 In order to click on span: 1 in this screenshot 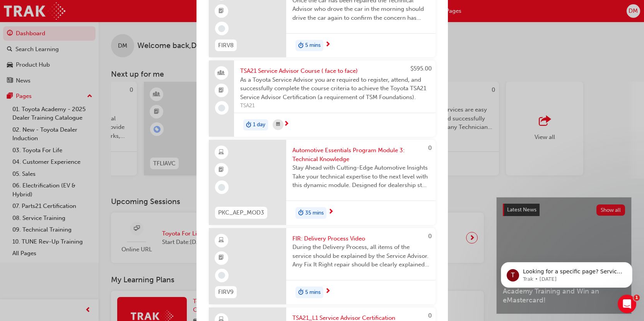, I will do `click(636, 298)`.